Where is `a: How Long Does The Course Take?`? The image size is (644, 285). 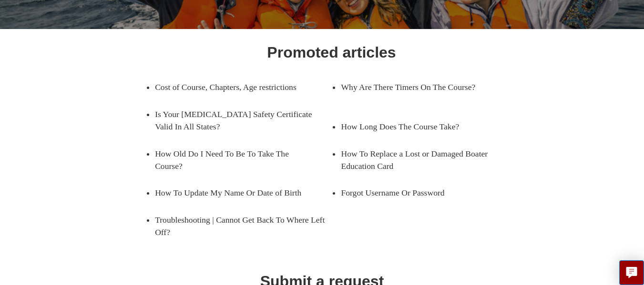
a: How Long Does The Course Take? is located at coordinates (422, 126).